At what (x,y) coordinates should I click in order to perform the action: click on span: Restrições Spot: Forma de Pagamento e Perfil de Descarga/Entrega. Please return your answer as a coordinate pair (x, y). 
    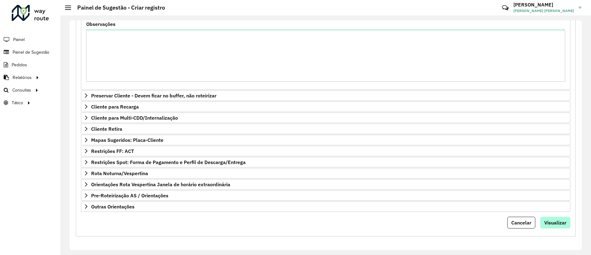
    Looking at the image, I should click on (168, 162).